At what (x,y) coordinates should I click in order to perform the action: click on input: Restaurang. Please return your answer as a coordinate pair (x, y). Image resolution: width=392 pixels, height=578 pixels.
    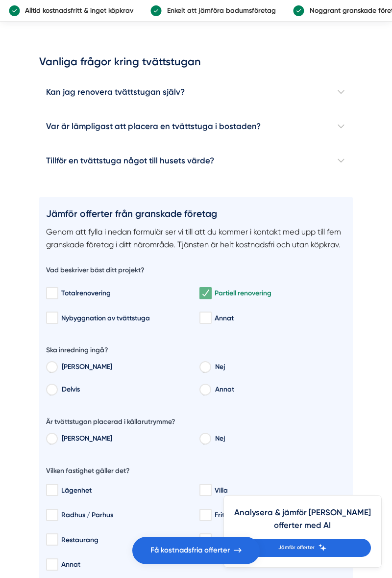
    Looking at the image, I should click on (51, 540).